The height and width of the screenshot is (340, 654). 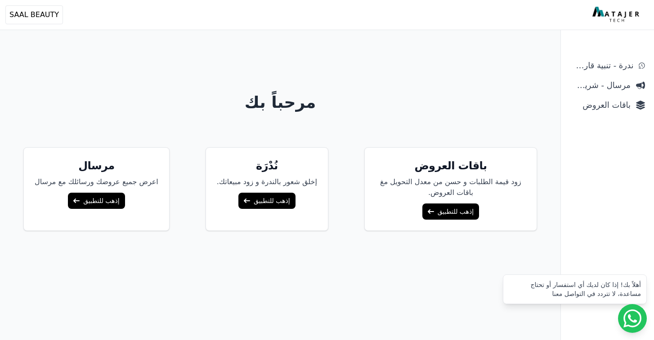 I want to click on h5: مرسال, so click(x=96, y=166).